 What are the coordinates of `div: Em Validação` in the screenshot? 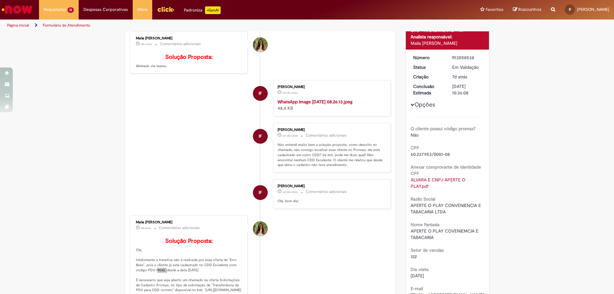 It's located at (467, 67).